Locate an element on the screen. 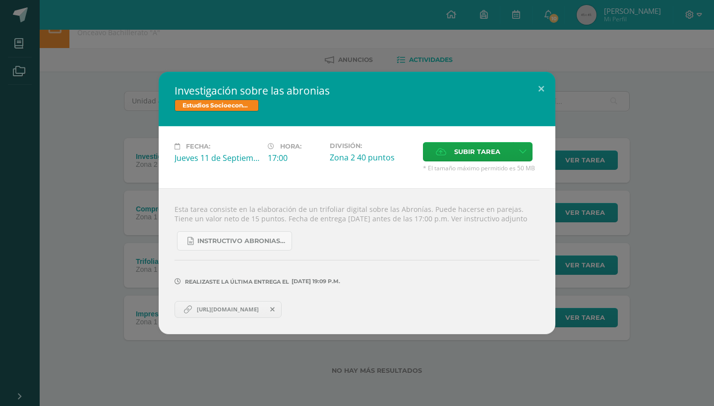 This screenshot has height=406, width=714. label: División: is located at coordinates (372, 146).